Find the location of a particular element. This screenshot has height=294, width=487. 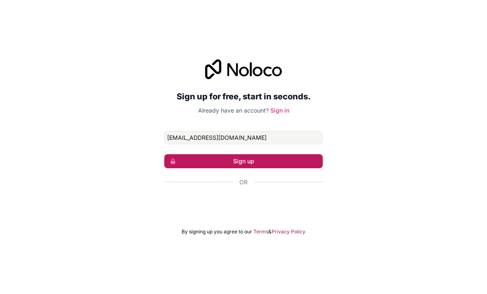

a: Sign in is located at coordinates (280, 110).